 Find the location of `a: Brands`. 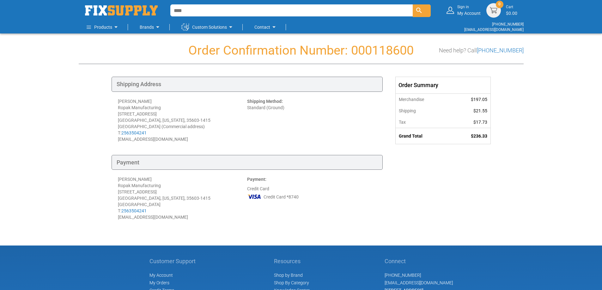

a: Brands is located at coordinates (150, 27).